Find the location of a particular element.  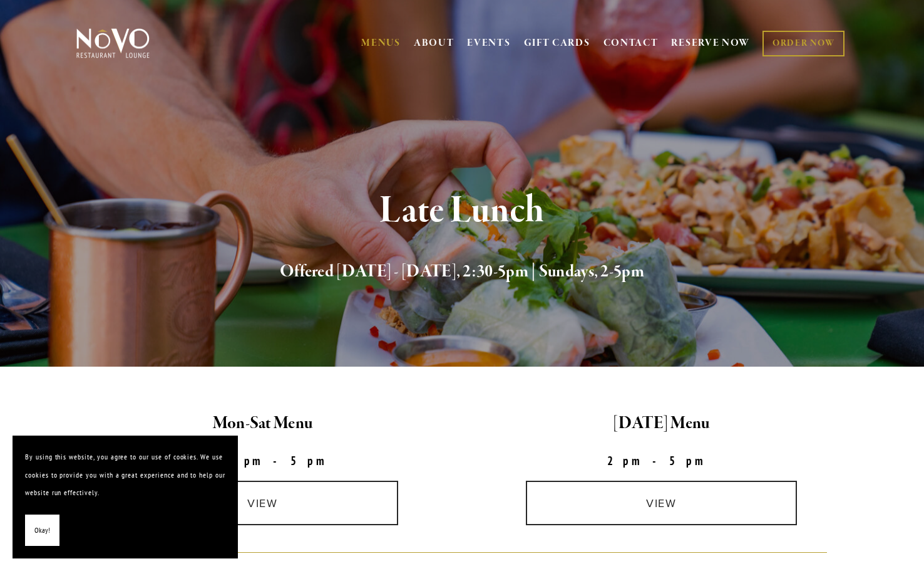

h1: Late Lunch is located at coordinates (462, 210).